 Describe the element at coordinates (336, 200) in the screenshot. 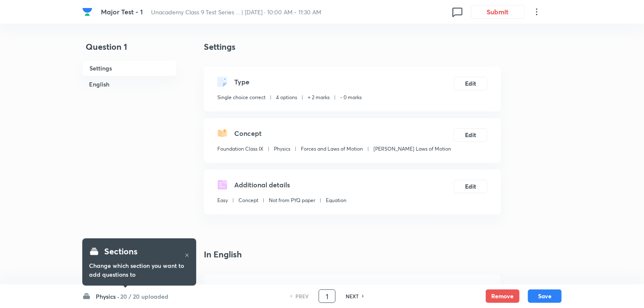

I see `p: Equation` at that location.